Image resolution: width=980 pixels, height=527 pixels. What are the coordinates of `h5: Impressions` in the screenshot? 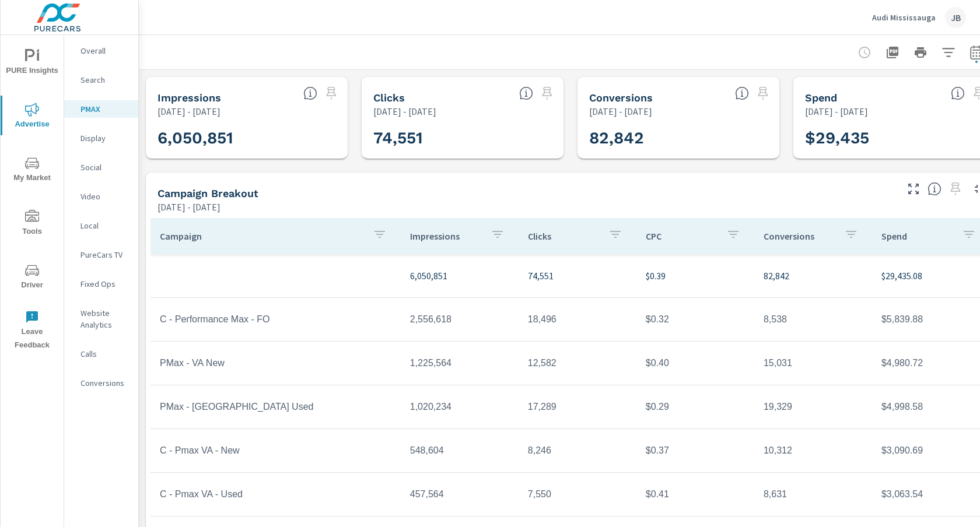 It's located at (189, 97).